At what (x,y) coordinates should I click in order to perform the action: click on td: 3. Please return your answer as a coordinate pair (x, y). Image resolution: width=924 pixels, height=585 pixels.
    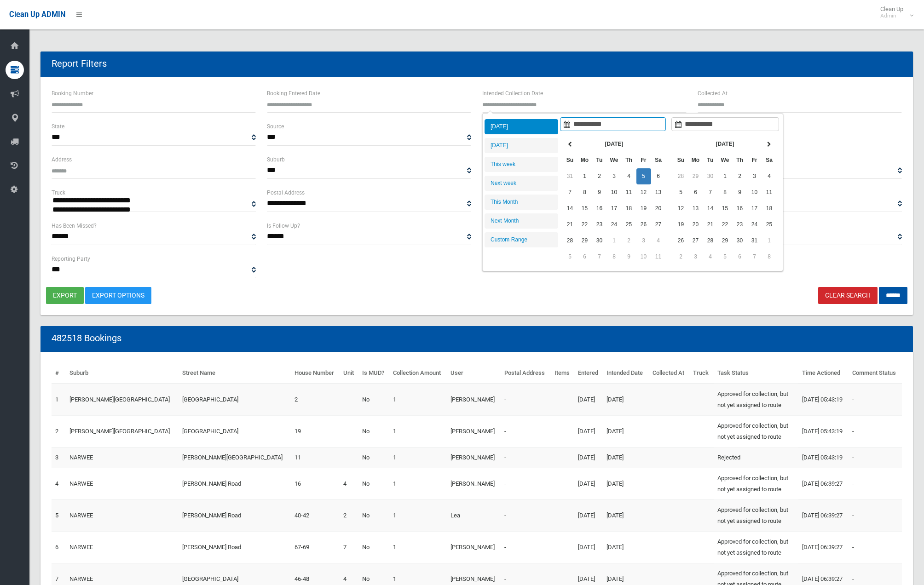
    Looking at the image, I should click on (755, 176).